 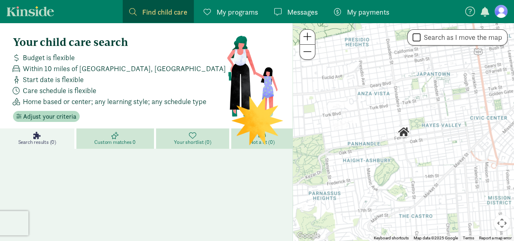 What do you see at coordinates (435, 238) in the screenshot?
I see `span: Map data ©2025 Google` at bounding box center [435, 238].